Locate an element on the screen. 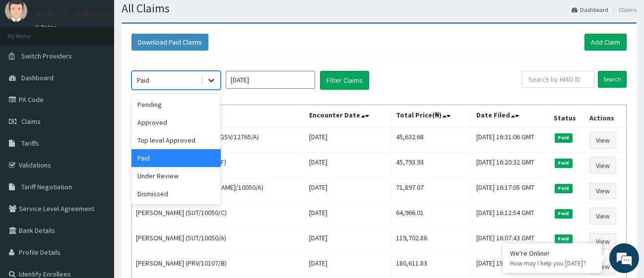 The height and width of the screenshot is (278, 644). th: Actions is located at coordinates (606, 116).